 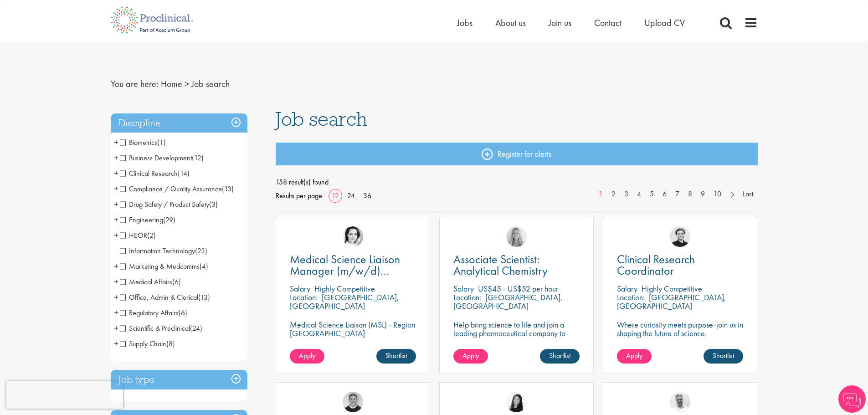 I want to click on span: Join us, so click(x=560, y=23).